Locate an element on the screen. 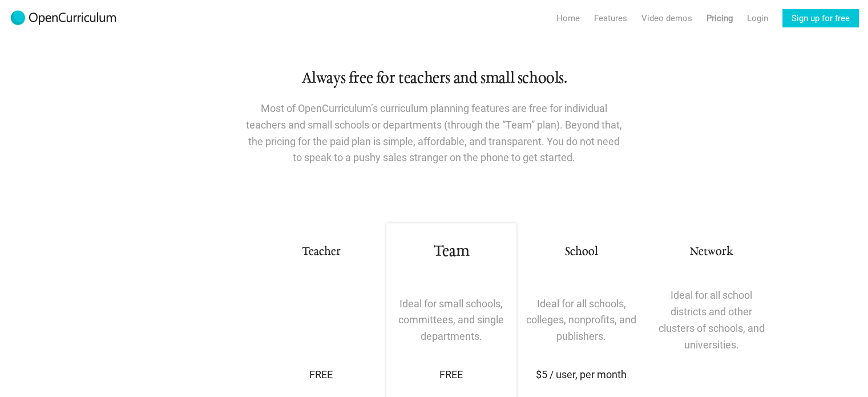 This screenshot has height=397, width=868. h3: Network is located at coordinates (712, 252).